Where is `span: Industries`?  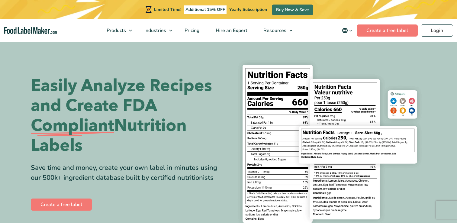
span: Industries is located at coordinates (155, 30).